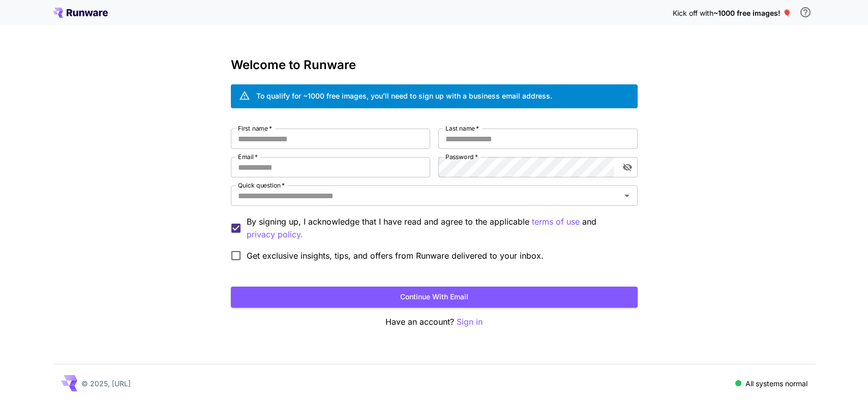 Image resolution: width=868 pixels, height=402 pixels. I want to click on label: First name, so click(254, 128).